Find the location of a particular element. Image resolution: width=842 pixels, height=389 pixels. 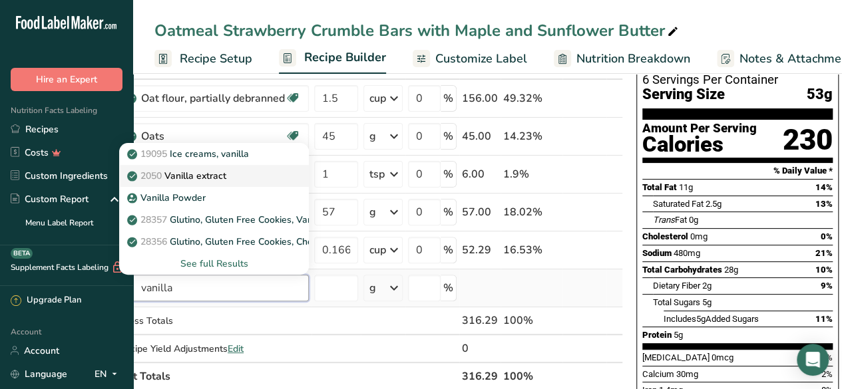

div: 52.29 is located at coordinates (480, 250).